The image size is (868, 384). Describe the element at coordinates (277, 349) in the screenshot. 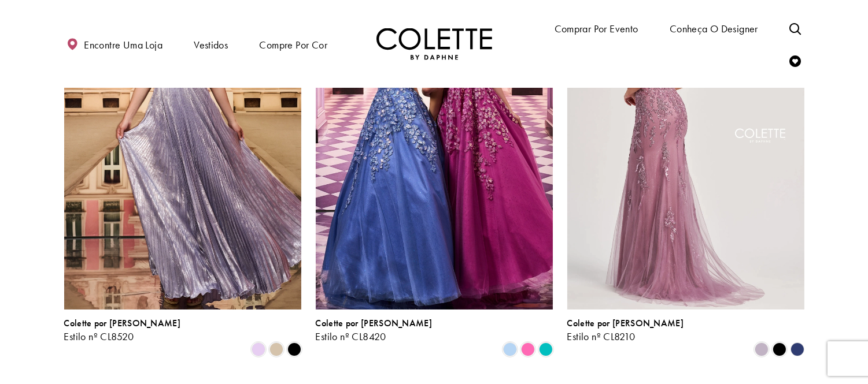

I see `i: Pó de Ouro` at that location.